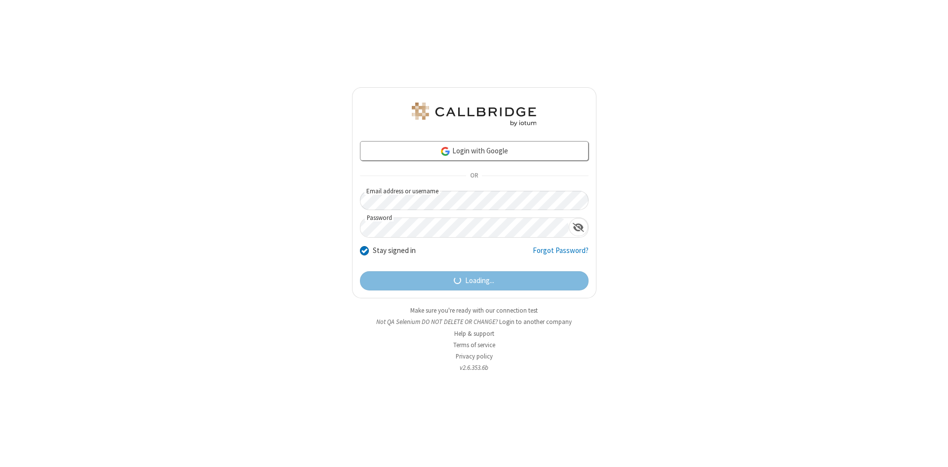 This screenshot has width=948, height=467. I want to click on li: v2.6.353.6b, so click(474, 368).